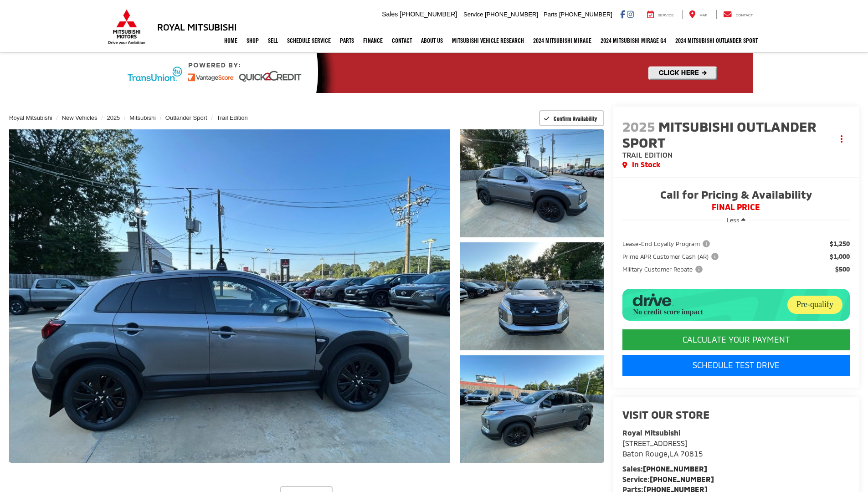  What do you see at coordinates (716, 40) in the screenshot?
I see `a: 2024 Mitsubishi Outlander SPORT` at bounding box center [716, 40].